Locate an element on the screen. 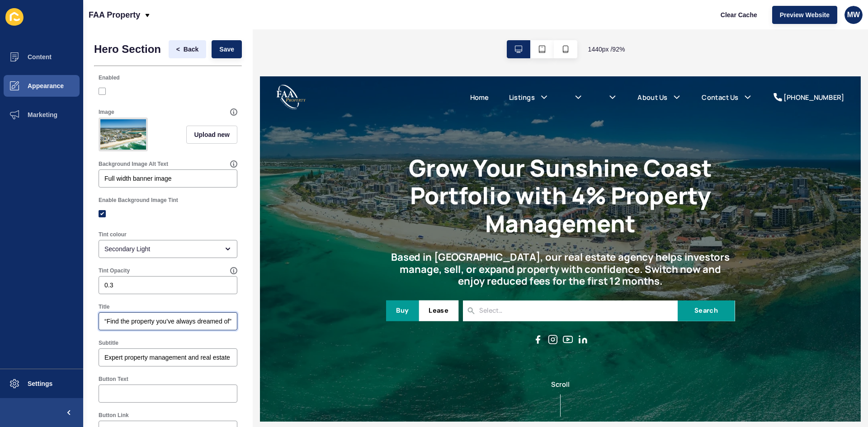 This screenshot has height=427, width=868. label: Button Link is located at coordinates (113, 415).